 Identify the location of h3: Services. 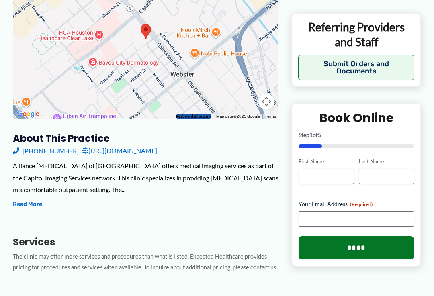
(145, 242).